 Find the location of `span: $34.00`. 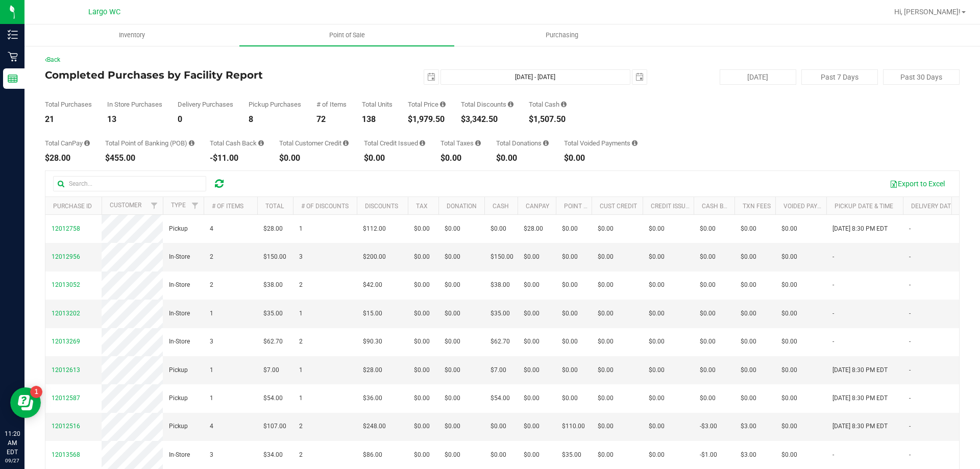

span: $34.00 is located at coordinates (273, 455).